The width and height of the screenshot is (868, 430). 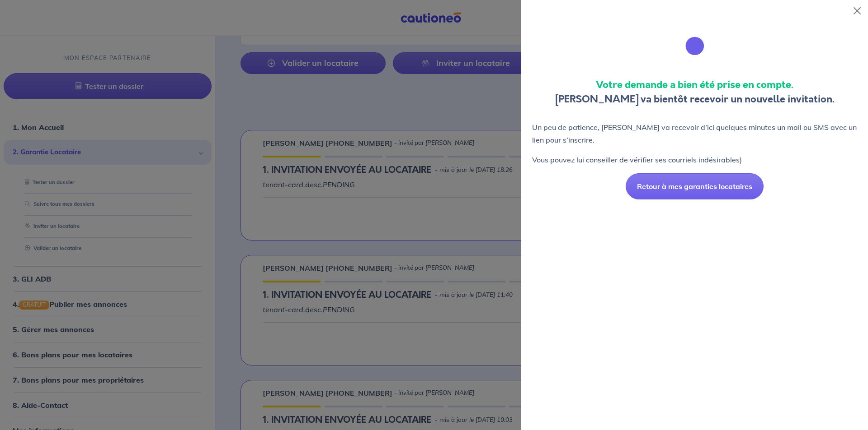 I want to click on button: Retour à mes garanties locataires, so click(x=694, y=187).